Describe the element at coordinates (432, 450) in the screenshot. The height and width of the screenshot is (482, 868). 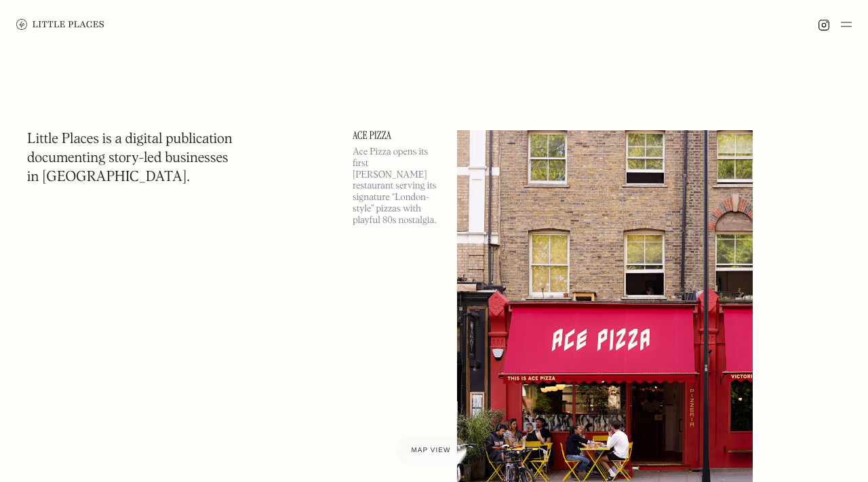
I see `span: Map view` at that location.